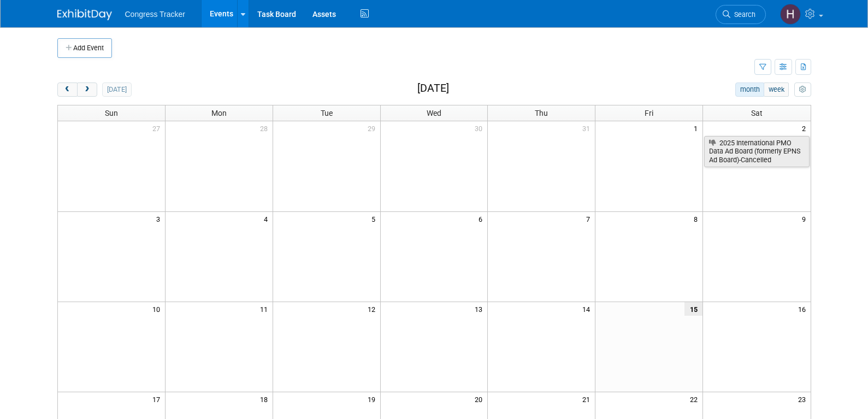 The width and height of the screenshot is (868, 419). I want to click on span: 13, so click(480, 309).